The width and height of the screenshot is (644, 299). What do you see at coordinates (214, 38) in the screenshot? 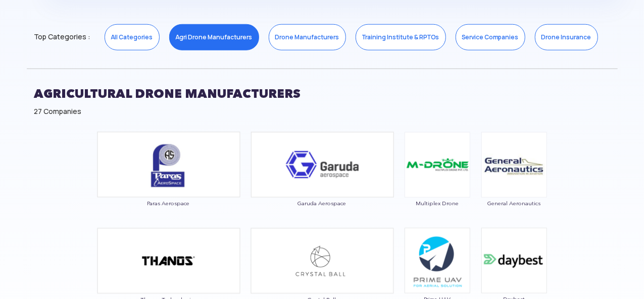
I see `a: Agri Drone Manufacturers` at bounding box center [214, 38].